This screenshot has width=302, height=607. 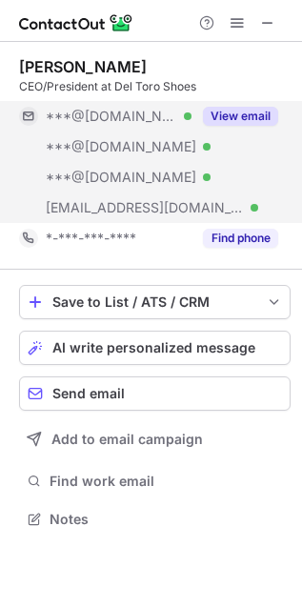 What do you see at coordinates (154, 439) in the screenshot?
I see `button: Add to email campaign` at bounding box center [154, 439].